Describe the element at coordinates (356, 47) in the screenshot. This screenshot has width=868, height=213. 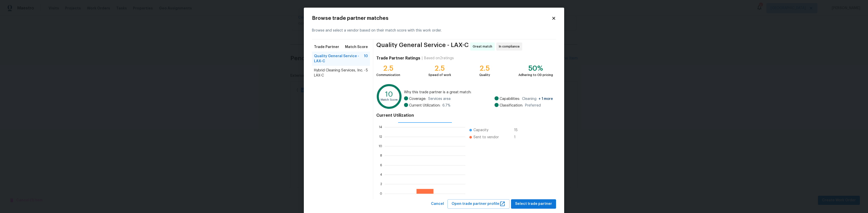
I see `span: Match Score` at that location.